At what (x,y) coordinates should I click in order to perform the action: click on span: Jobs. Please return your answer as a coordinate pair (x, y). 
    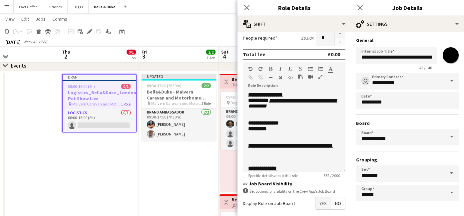
    Looking at the image, I should click on (41, 19).